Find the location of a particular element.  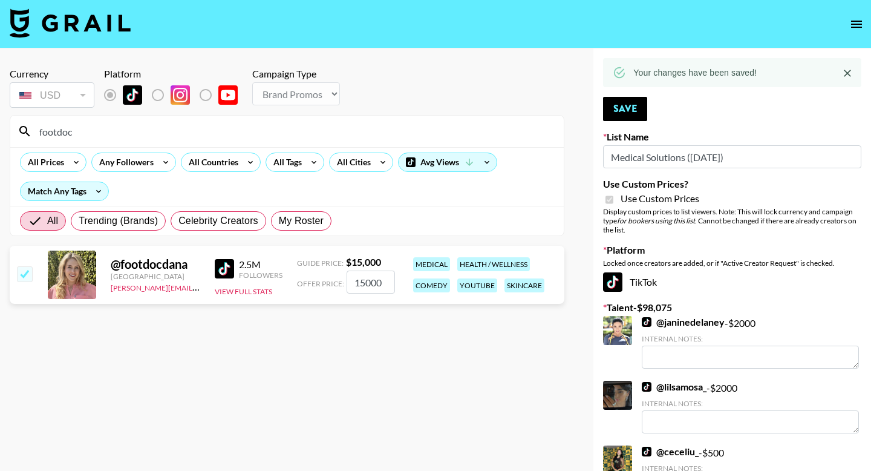

div: Followers is located at coordinates (261, 275).